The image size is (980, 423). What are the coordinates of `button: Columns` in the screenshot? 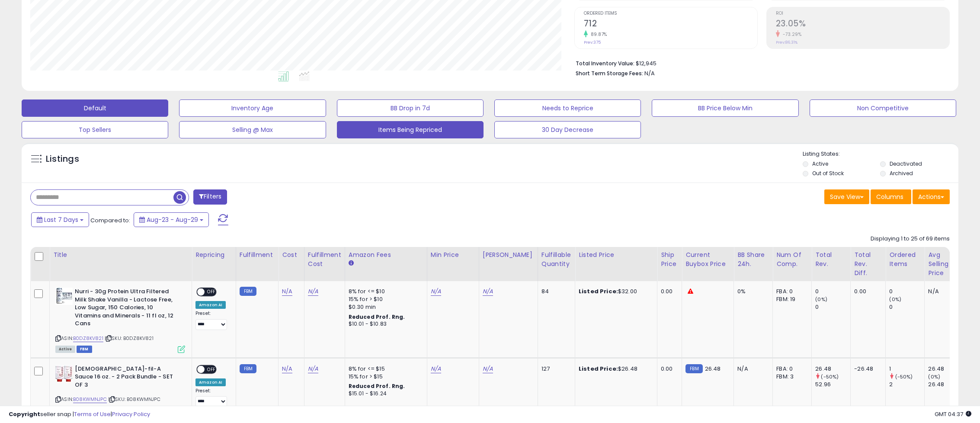 It's located at (891, 197).